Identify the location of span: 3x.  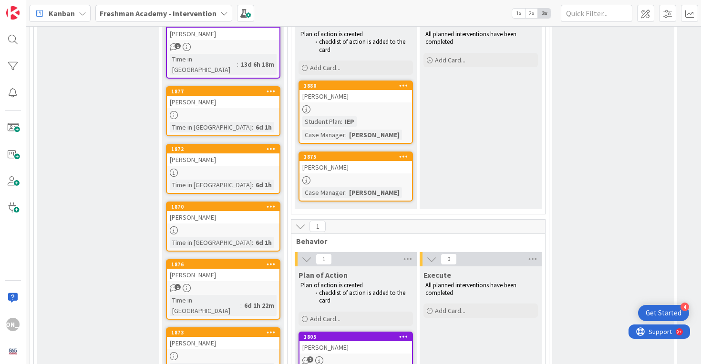
(544, 13).